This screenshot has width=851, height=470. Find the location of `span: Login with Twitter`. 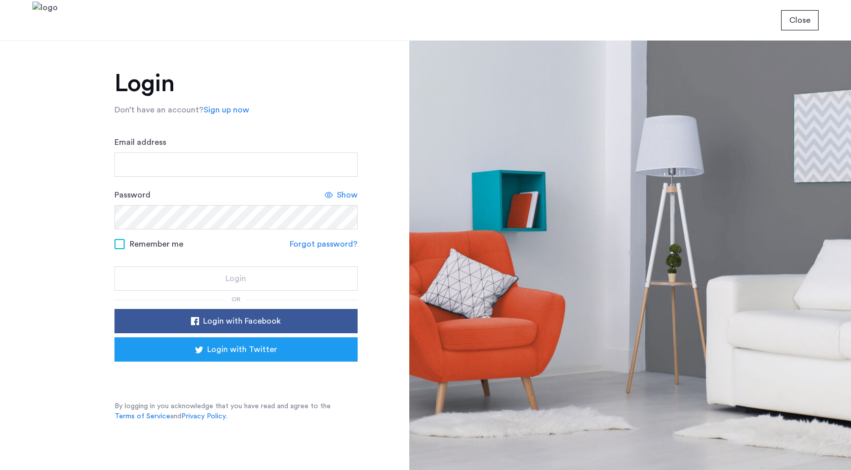

span: Login with Twitter is located at coordinates (242, 350).